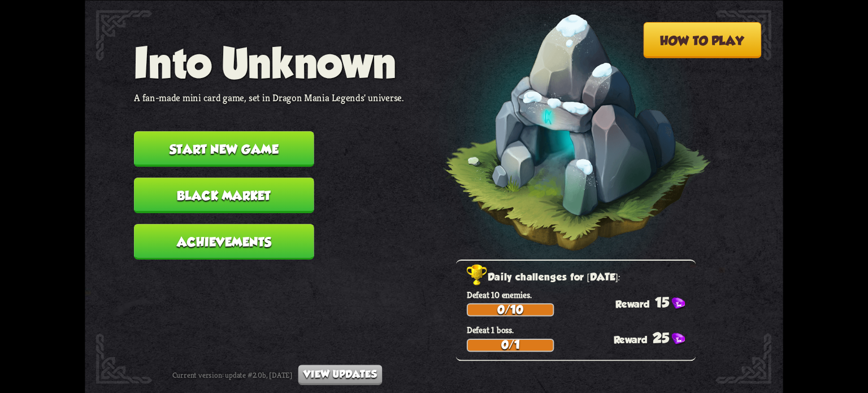  I want to click on p: A fan-made mini card game, set in Dragon Mania Legends' universe., so click(269, 98).